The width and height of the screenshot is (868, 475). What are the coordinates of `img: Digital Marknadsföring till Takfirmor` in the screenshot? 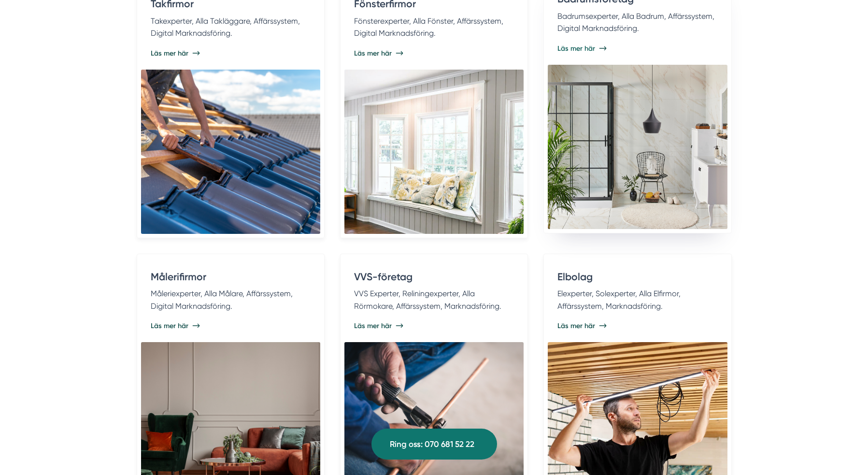 It's located at (231, 152).